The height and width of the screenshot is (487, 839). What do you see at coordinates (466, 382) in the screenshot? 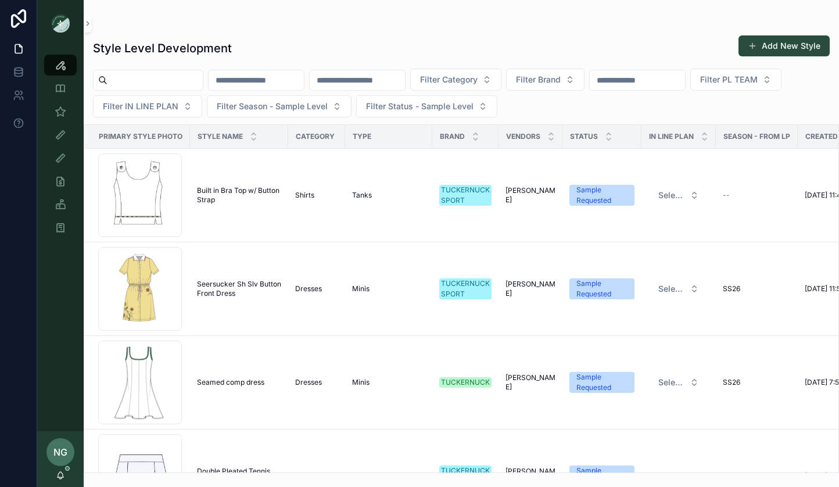
I see `div: TUCKERNUCK` at bounding box center [466, 382].